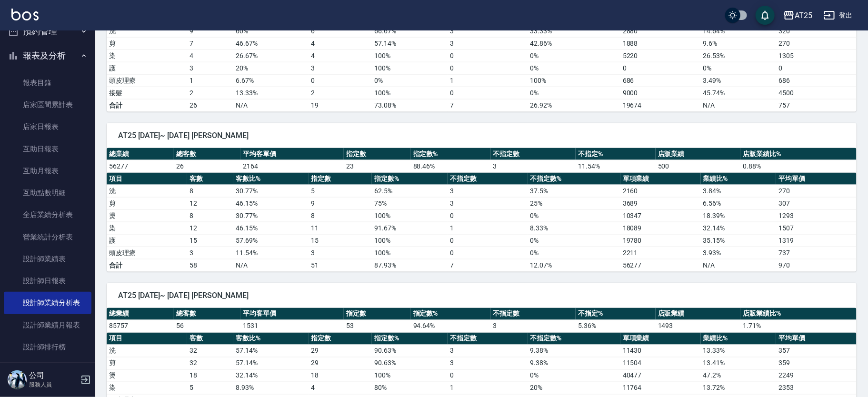 This screenshot has width=868, height=397. Describe the element at coordinates (615, 326) in the screenshot. I see `td: 5.36 %` at that location.